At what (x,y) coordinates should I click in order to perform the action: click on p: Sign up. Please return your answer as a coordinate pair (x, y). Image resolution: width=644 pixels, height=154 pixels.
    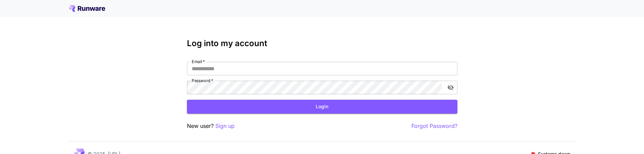
    Looking at the image, I should click on (224, 126).